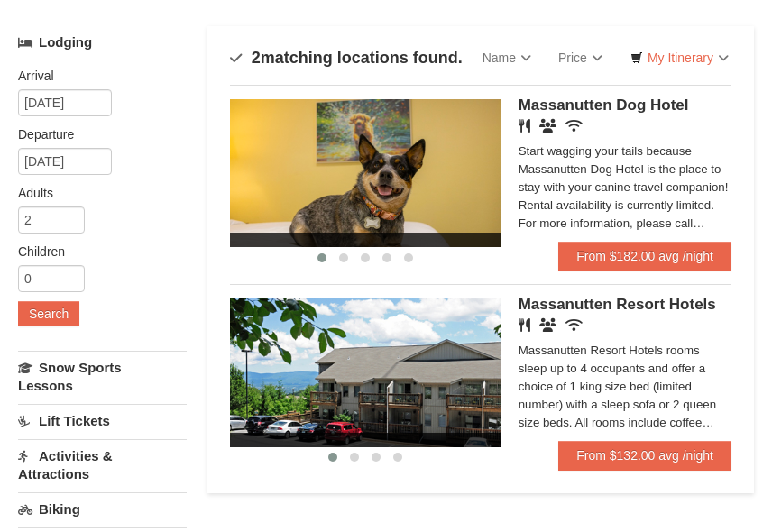 The image size is (772, 532). Describe the element at coordinates (645, 456) in the screenshot. I see `a: From $132.00 avg /night` at that location.